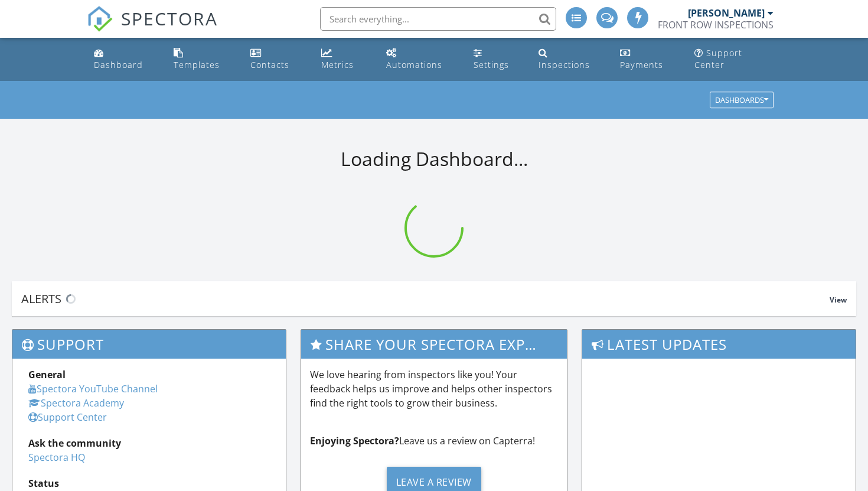 The height and width of the screenshot is (491, 868). What do you see at coordinates (203, 59) in the screenshot?
I see `a: Templates` at bounding box center [203, 59].